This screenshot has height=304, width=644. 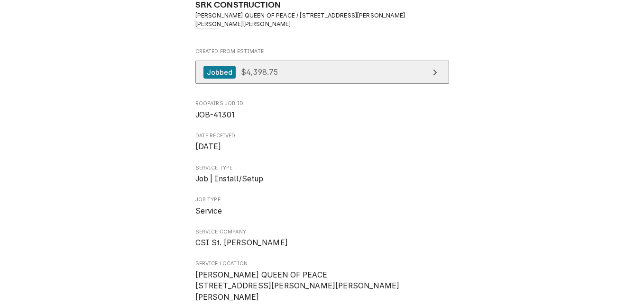 I want to click on div: Service Type, so click(x=322, y=174).